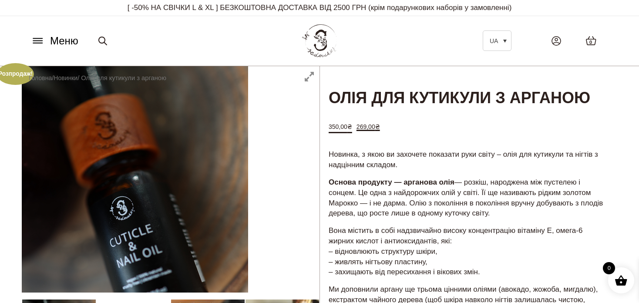  What do you see at coordinates (494, 41) in the screenshot?
I see `span: UA` at bounding box center [494, 41].